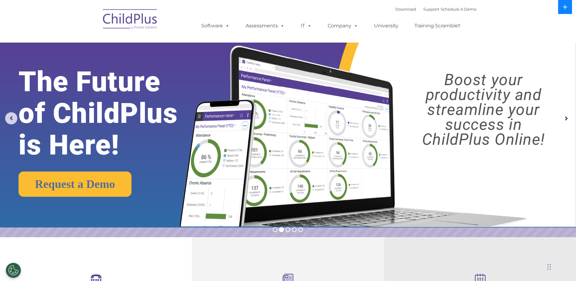  Describe the element at coordinates (343, 26) in the screenshot. I see `a: Company` at that location.